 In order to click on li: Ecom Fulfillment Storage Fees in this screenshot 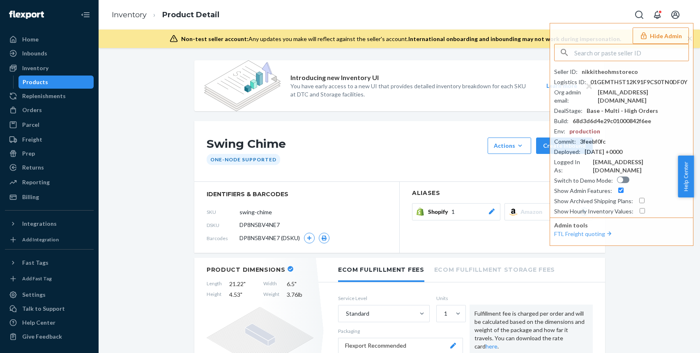, I will do `click(495, 269)`.